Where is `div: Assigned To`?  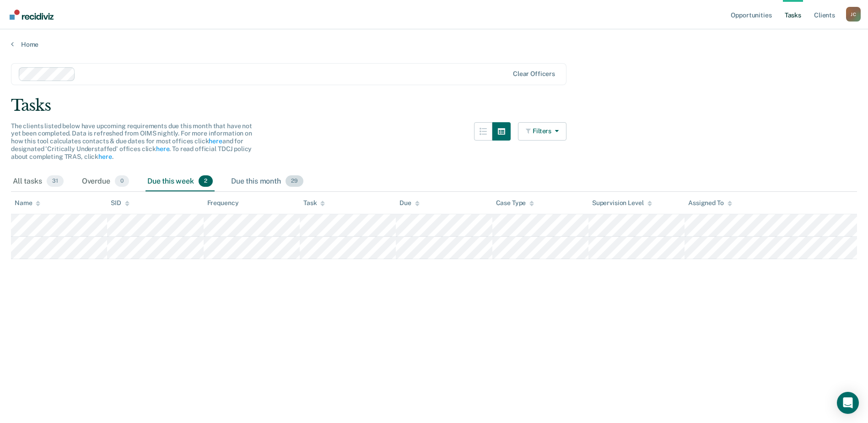
div: Assigned To is located at coordinates (710, 203).